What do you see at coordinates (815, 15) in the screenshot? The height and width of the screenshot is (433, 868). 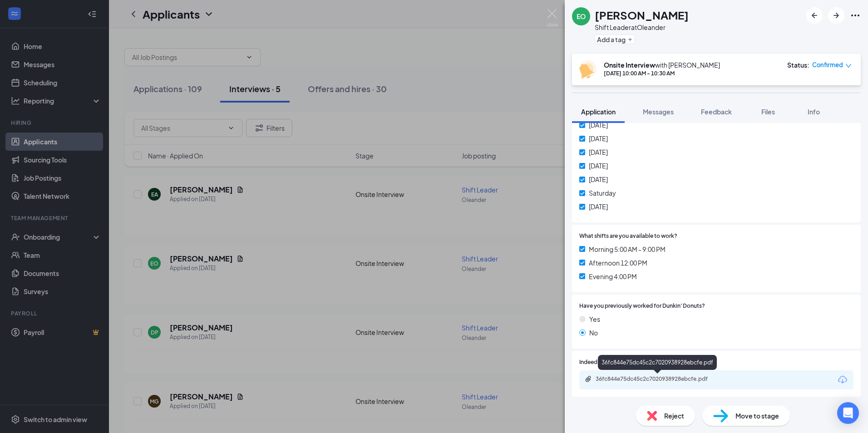 I see `button: ArrowLeftNew` at bounding box center [815, 15].